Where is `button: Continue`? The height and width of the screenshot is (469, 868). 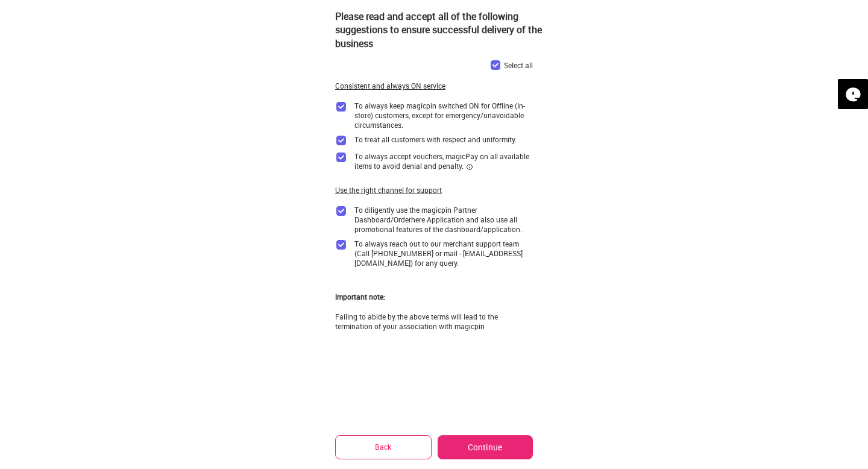 button: Continue is located at coordinates (485, 447).